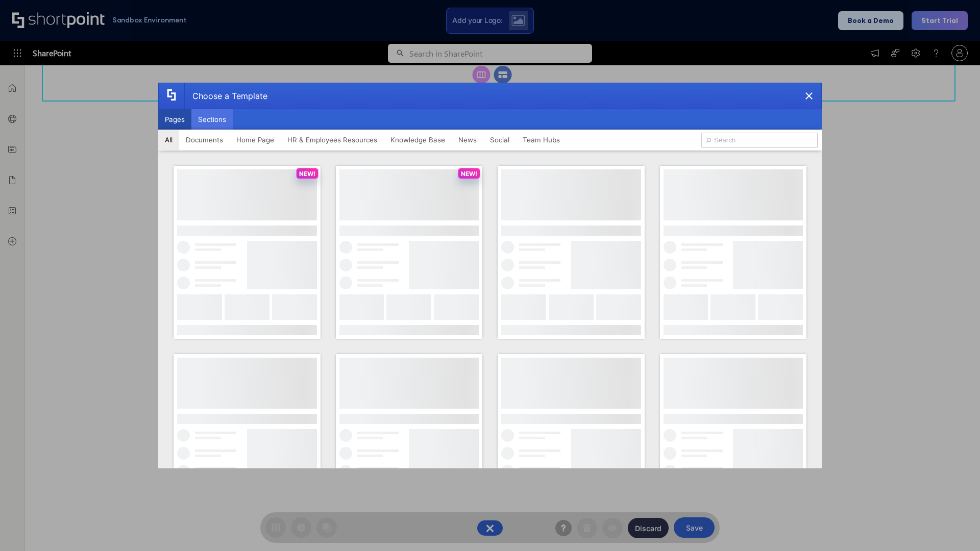 The image size is (980, 551). Describe the element at coordinates (500, 140) in the screenshot. I see `button: Social` at that location.